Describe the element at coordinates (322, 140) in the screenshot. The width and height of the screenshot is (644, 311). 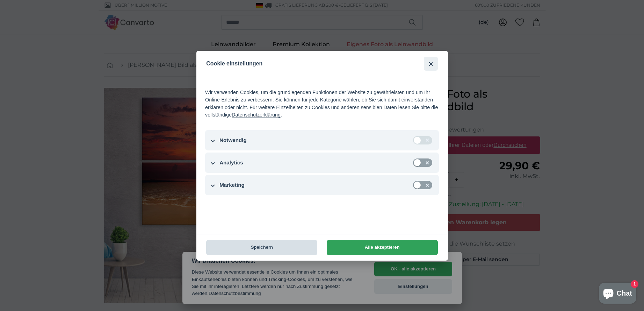
I see `button: Notwendig` at that location.